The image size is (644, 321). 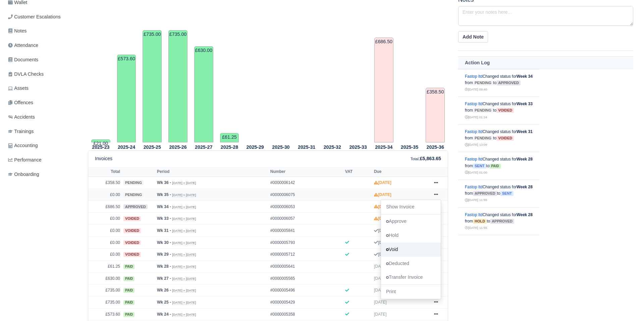 What do you see at coordinates (306, 219) in the screenshot?
I see `td: #0000006057` at bounding box center [306, 219].